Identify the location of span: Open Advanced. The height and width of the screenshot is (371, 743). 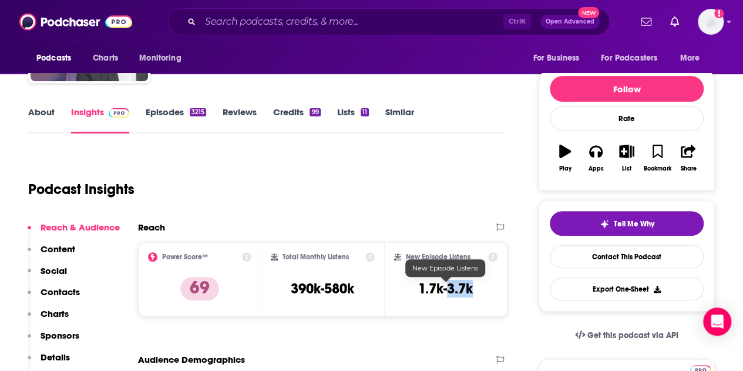
(570, 22).